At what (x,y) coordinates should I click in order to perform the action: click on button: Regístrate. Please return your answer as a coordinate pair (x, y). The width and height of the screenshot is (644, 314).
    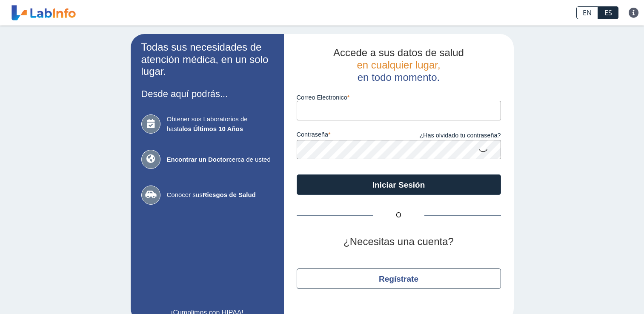
    Looking at the image, I should click on (399, 279).